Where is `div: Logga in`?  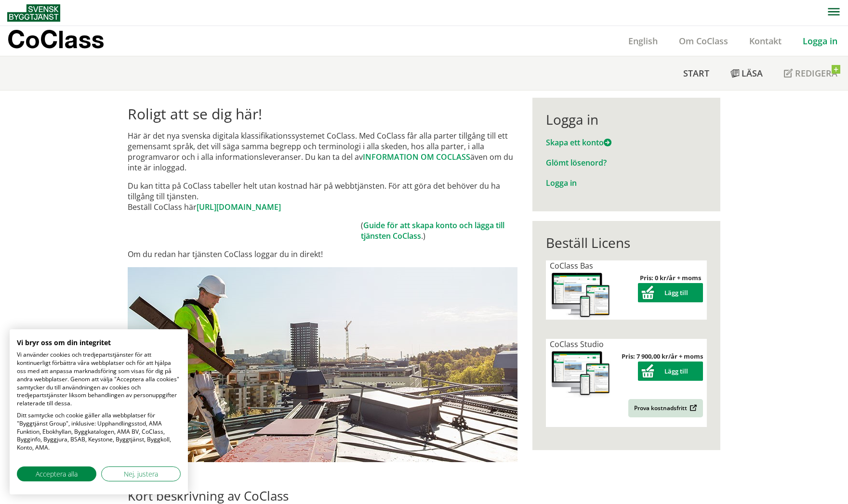
div: Logga in is located at coordinates (626, 119).